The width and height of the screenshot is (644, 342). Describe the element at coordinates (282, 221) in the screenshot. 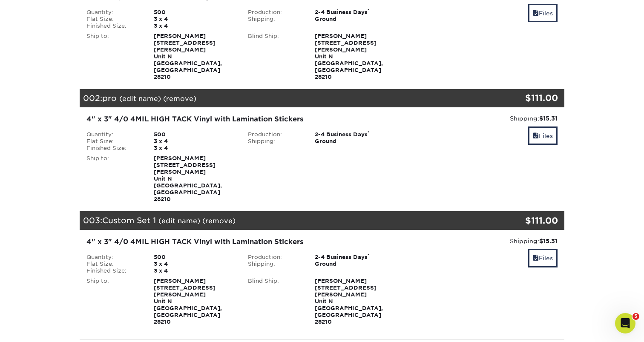

I see `div: 003:` at that location.